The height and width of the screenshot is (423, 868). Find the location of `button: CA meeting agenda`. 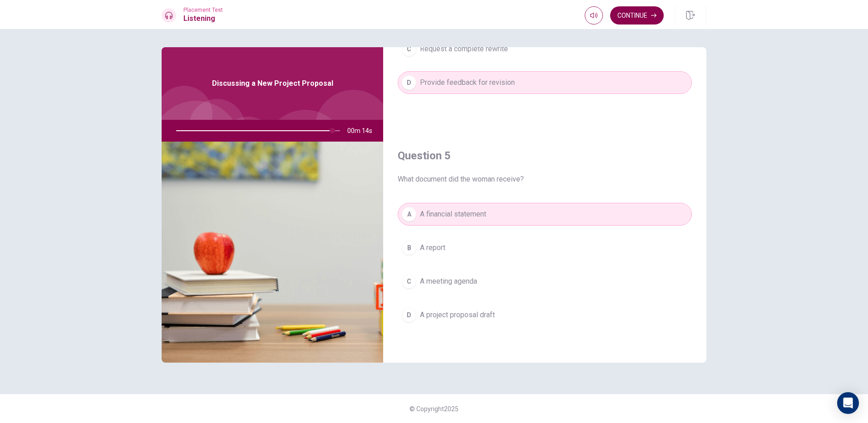

button: CA meeting agenda is located at coordinates (545, 281).